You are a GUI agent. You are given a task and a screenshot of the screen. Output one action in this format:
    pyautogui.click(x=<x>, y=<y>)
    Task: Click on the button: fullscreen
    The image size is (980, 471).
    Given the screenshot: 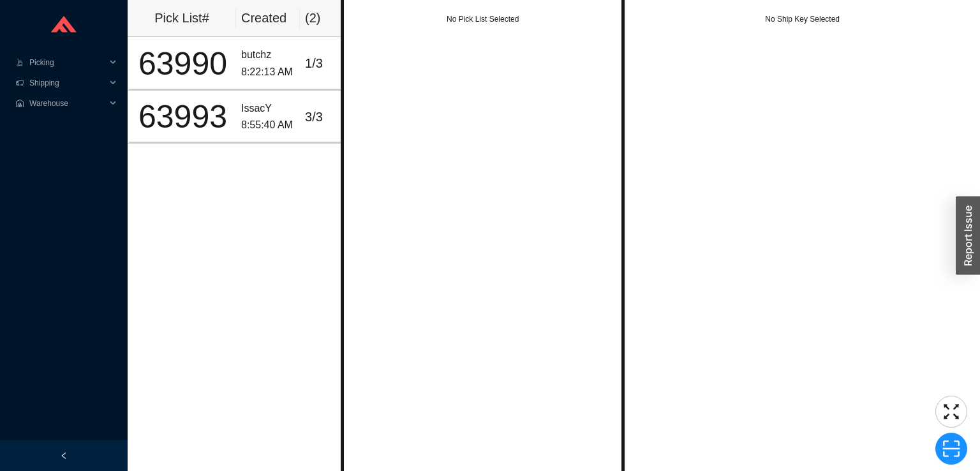 What is the action you would take?
    pyautogui.click(x=951, y=412)
    